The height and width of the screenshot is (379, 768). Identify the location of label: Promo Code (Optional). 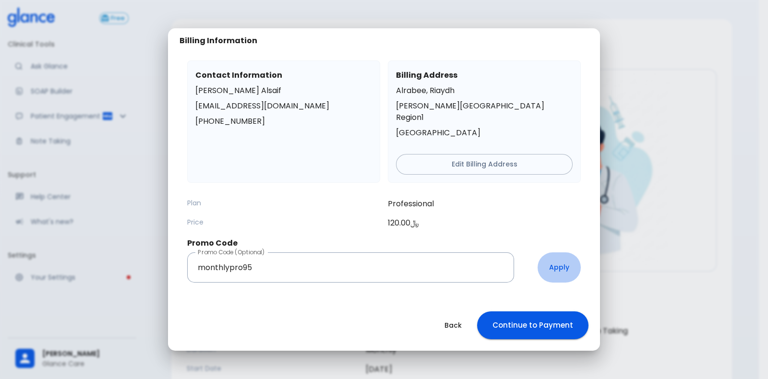
(231, 252).